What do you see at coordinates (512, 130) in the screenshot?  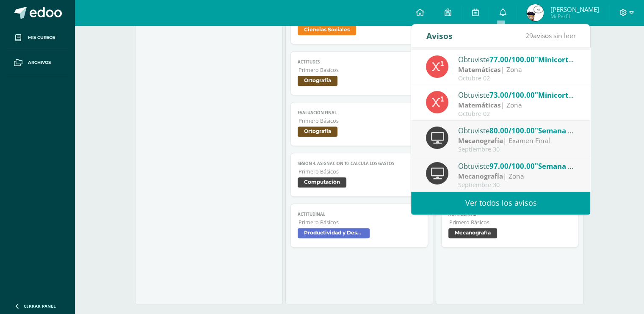 I see `span: 80.00/100.00` at bounding box center [512, 130].